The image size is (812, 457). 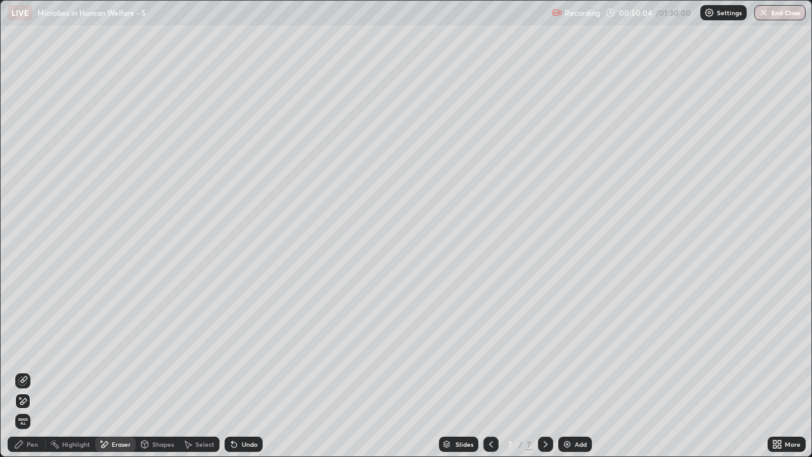 I want to click on div: Pen, so click(x=32, y=444).